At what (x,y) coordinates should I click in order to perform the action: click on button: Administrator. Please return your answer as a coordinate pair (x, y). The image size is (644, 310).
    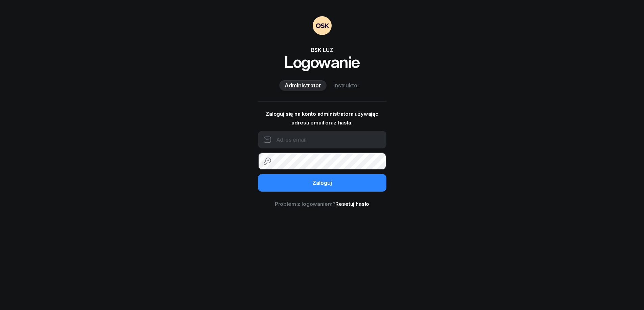
    Looking at the image, I should click on (303, 86).